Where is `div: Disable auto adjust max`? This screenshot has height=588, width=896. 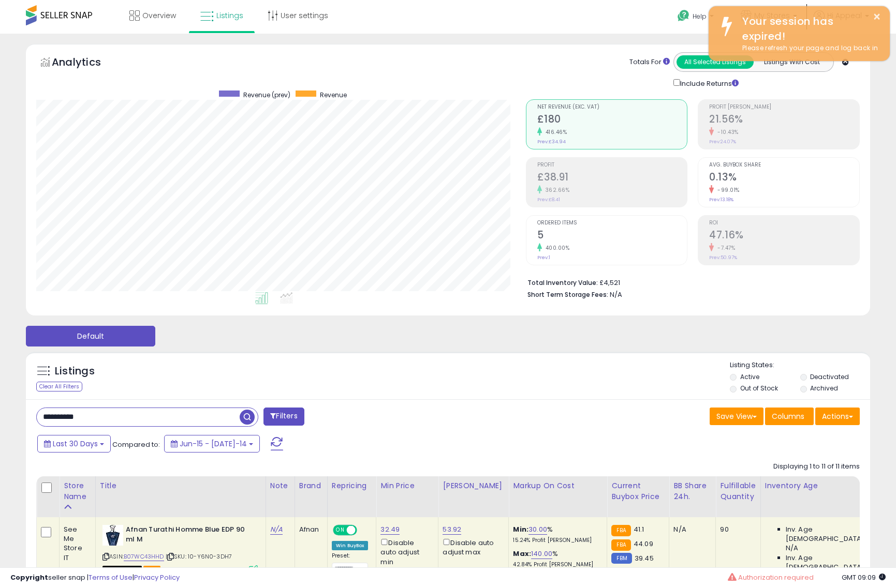 div: Disable auto adjust max is located at coordinates (472, 547).